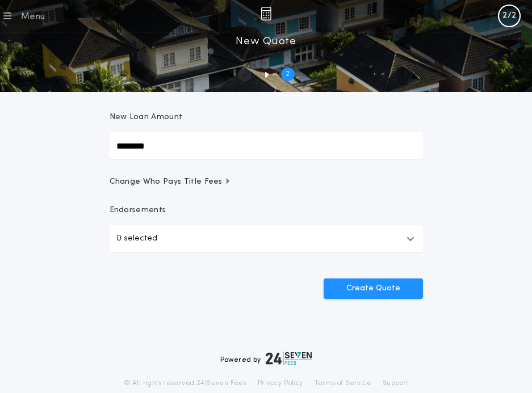 This screenshot has height=393, width=532. I want to click on a: Terms of Service, so click(343, 383).